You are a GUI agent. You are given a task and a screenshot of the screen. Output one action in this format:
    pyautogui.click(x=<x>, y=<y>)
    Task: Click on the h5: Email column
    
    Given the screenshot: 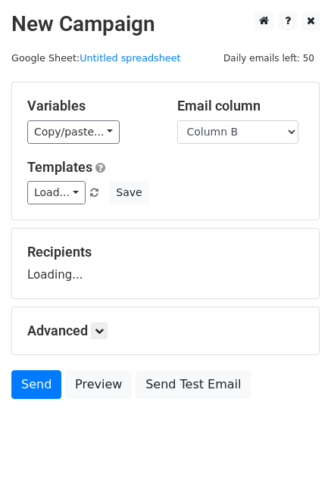 What is the action you would take?
    pyautogui.click(x=241, y=106)
    